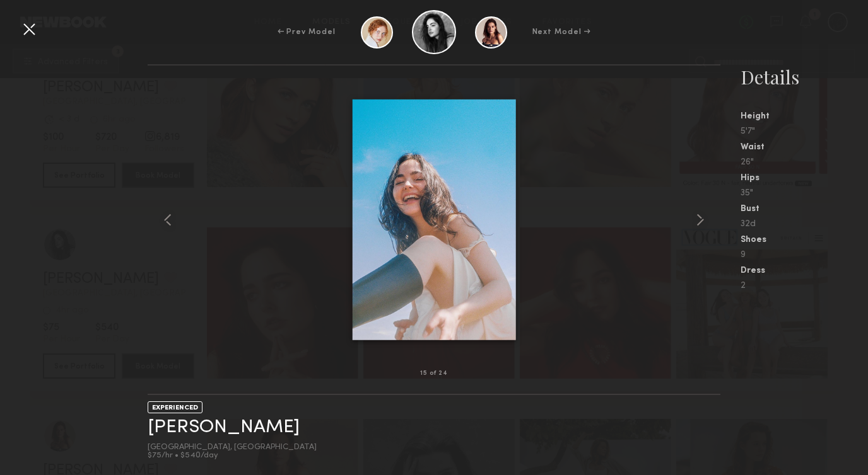 The height and width of the screenshot is (475, 868). I want to click on div: Hips, so click(805, 178).